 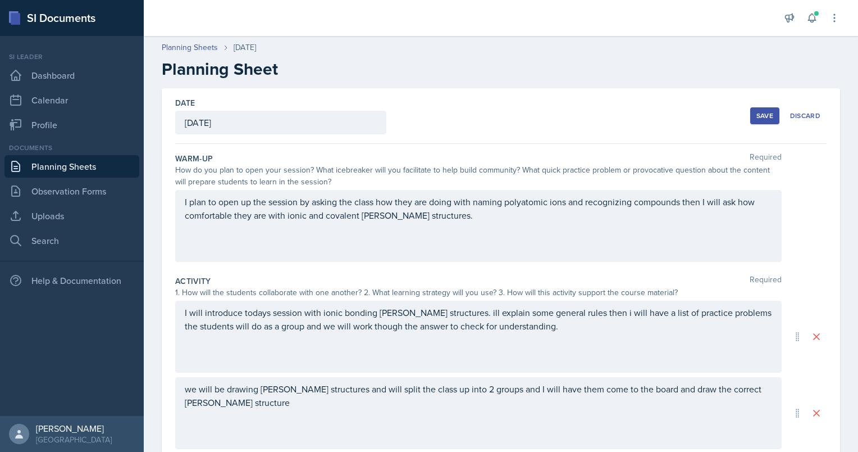 What do you see at coordinates (479, 176) in the screenshot?
I see `div: How do you plan to open your session? What icebreaker will you facilitate to help build community...` at bounding box center [479, 176].